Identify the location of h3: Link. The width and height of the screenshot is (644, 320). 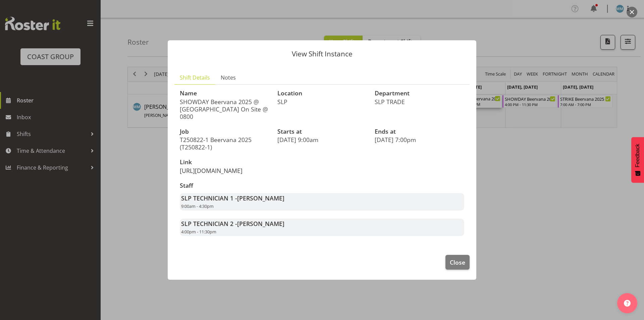
(224, 162).